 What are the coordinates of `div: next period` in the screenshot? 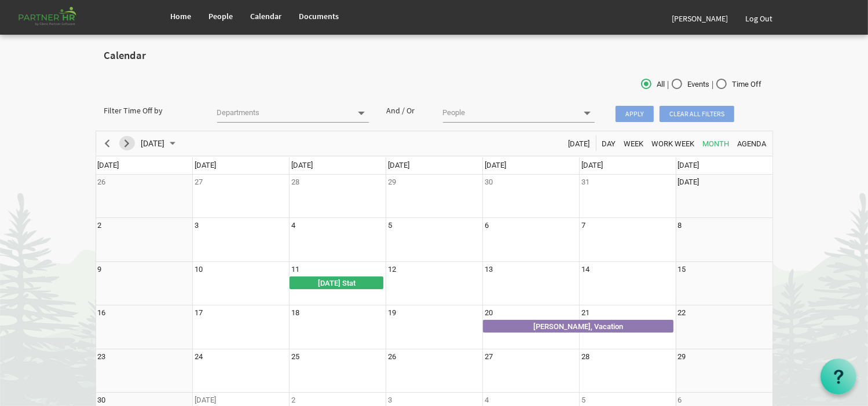 It's located at (128, 144).